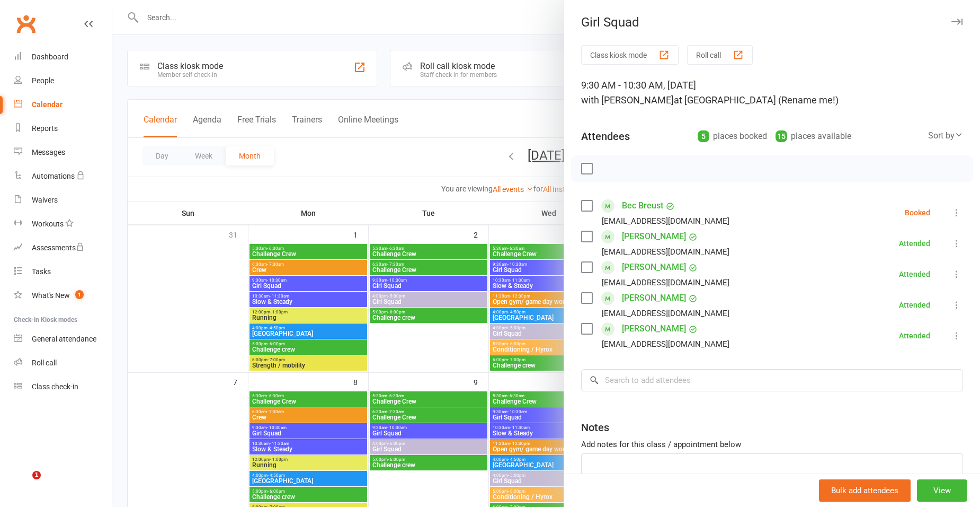 The height and width of the screenshot is (507, 980). I want to click on a: Messages, so click(62, 152).